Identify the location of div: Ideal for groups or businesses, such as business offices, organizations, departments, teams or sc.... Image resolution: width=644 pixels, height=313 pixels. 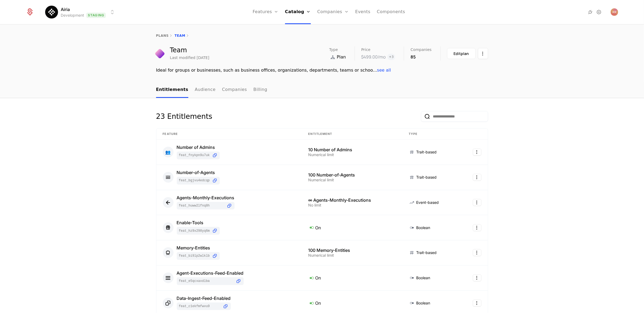
(322, 70).